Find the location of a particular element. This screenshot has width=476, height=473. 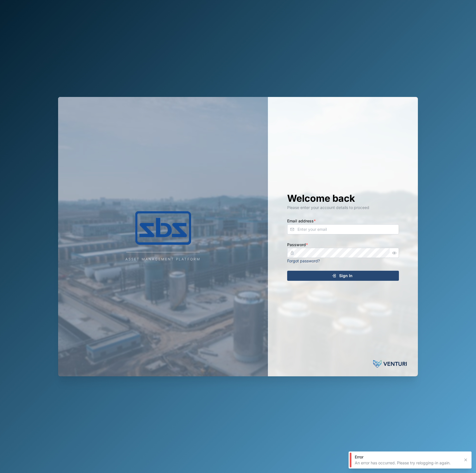

img: Powered by: Venturi is located at coordinates (390, 364).